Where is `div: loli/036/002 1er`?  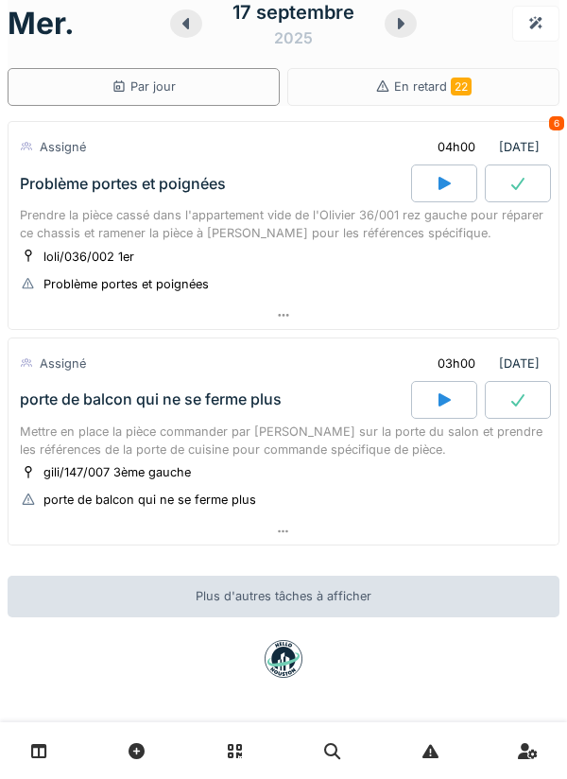 div: loli/036/002 1er is located at coordinates (89, 256).